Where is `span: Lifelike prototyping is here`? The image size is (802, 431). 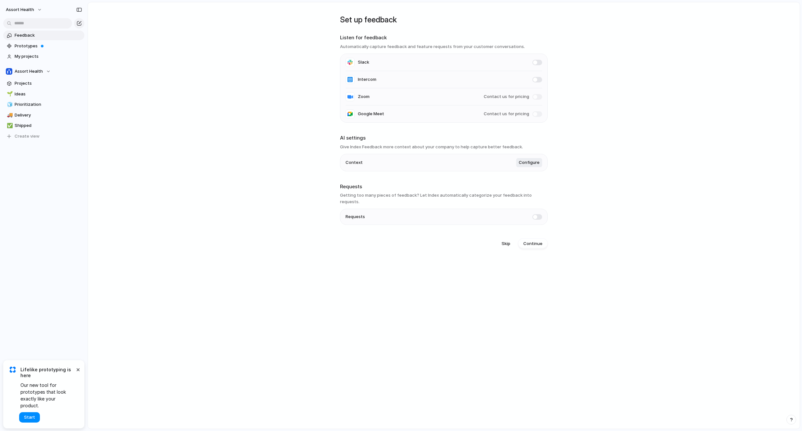 span: Lifelike prototyping is here is located at coordinates (47, 372).